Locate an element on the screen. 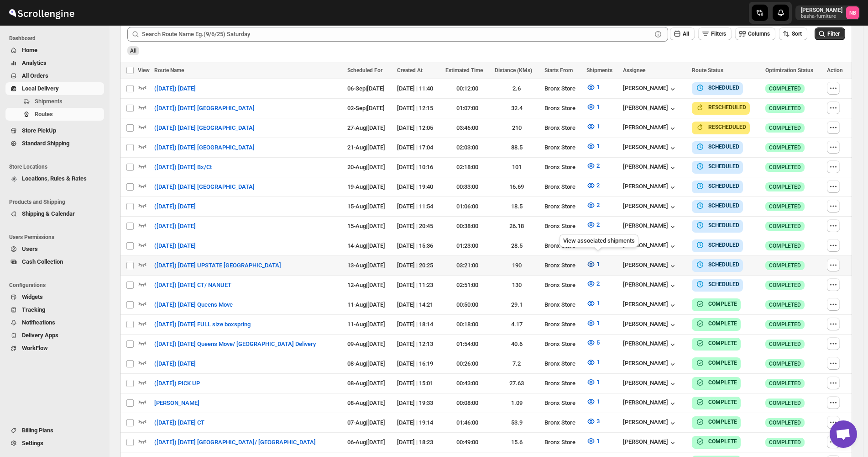  button: Shipments is located at coordinates (55, 101).